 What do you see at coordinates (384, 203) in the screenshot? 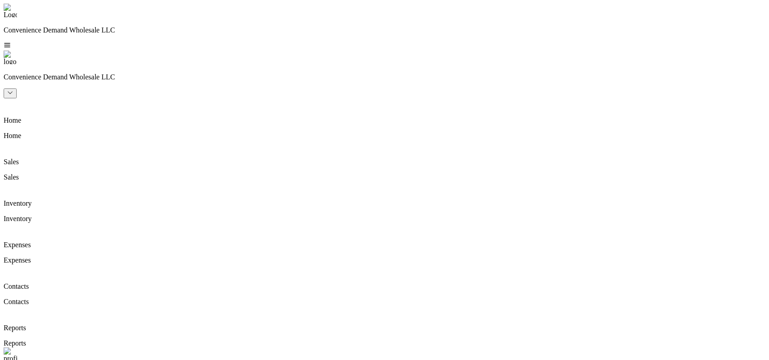
I see `p: Inventory` at bounding box center [384, 203].